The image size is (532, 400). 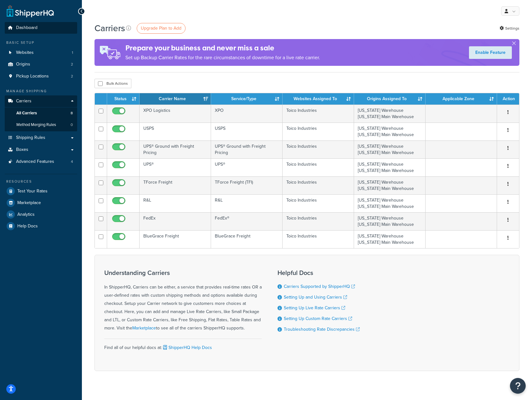 I want to click on span: Marketplace, so click(x=29, y=203).